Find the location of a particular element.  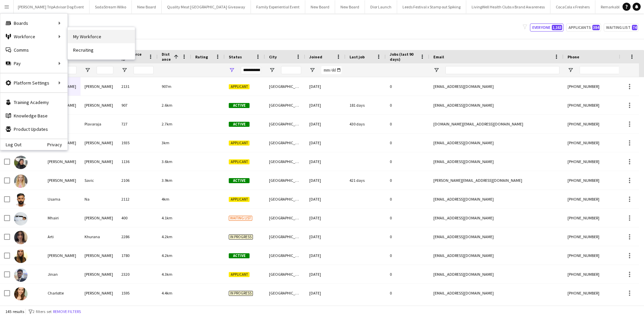

img: Abigail russell is located at coordinates (21, 163).